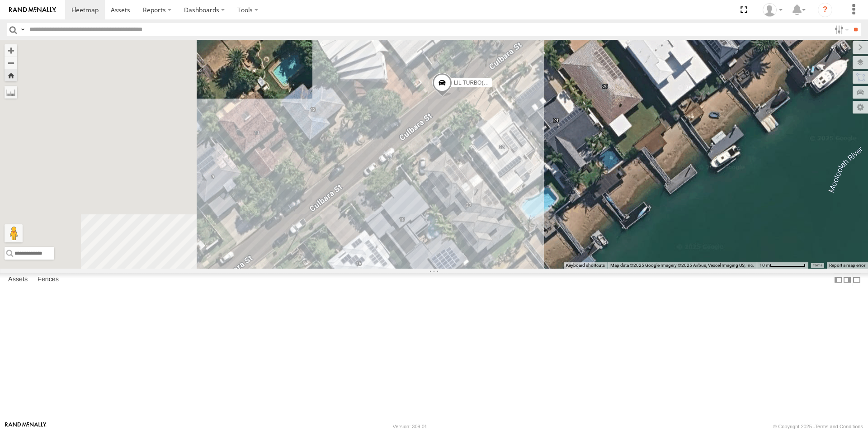 Image resolution: width=868 pixels, height=431 pixels. I want to click on button: Zoom out, so click(11, 63).